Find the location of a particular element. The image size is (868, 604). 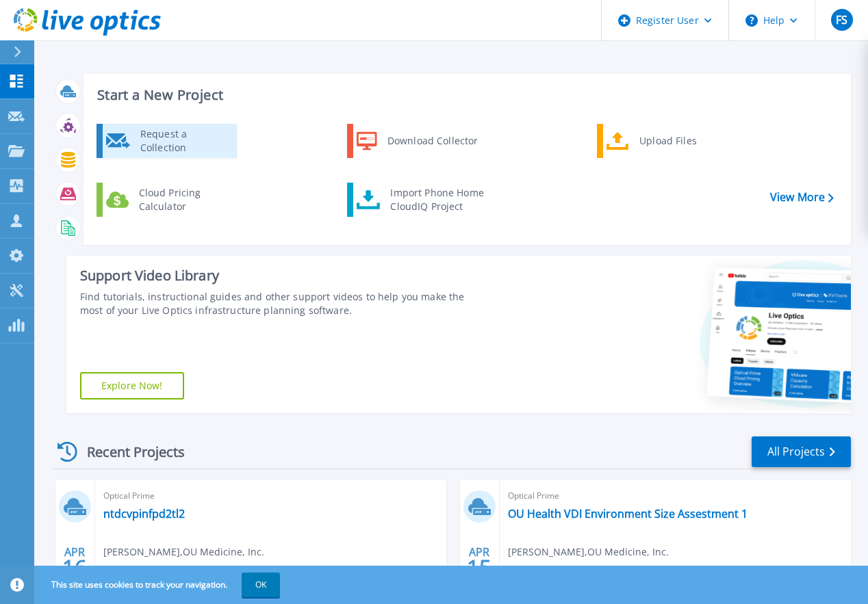

a: Cloud Pricing Calculator is located at coordinates (166, 200).